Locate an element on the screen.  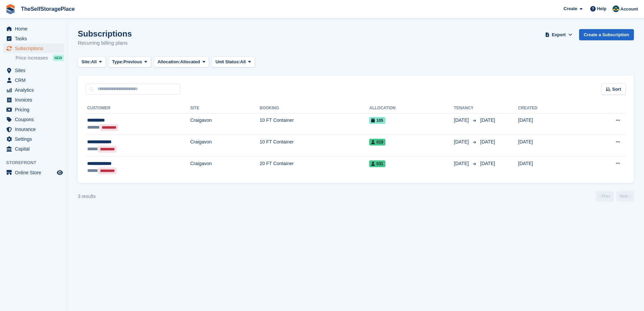
span: Export is located at coordinates (559, 35).